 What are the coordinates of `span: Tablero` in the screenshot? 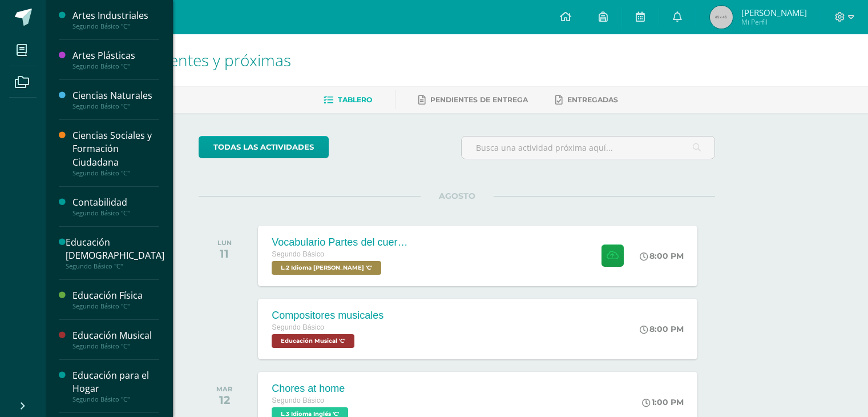 It's located at (355, 100).